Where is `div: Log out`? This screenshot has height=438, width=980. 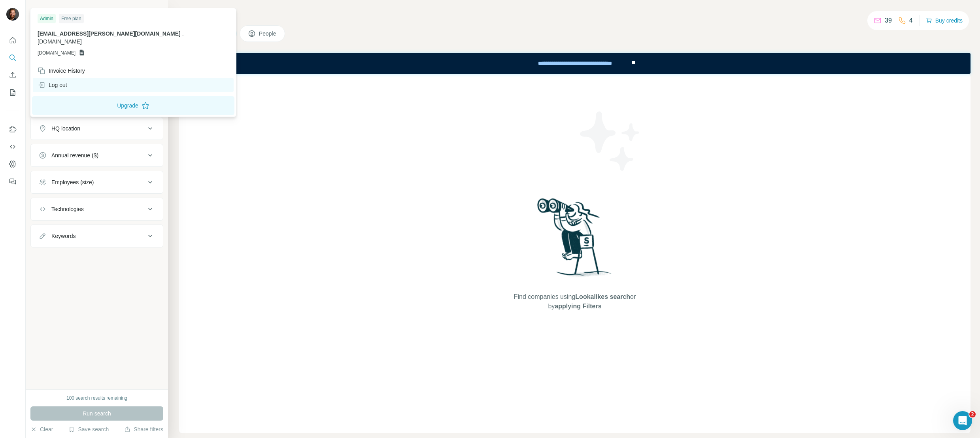
div: Log out is located at coordinates (52, 85).